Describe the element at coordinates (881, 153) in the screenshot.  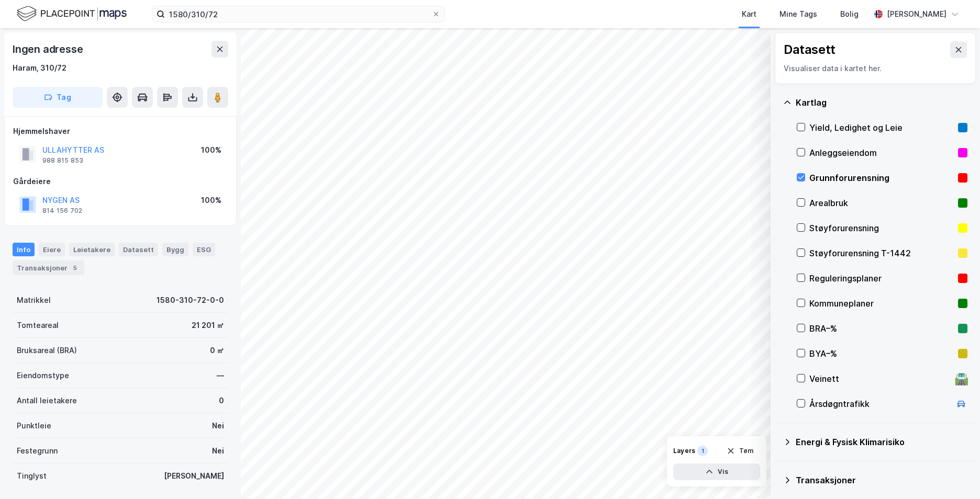
I see `div: Anleggseiendom` at that location.